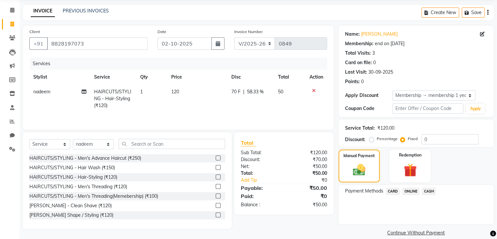  I want to click on div: Total Visits:, so click(358, 53).